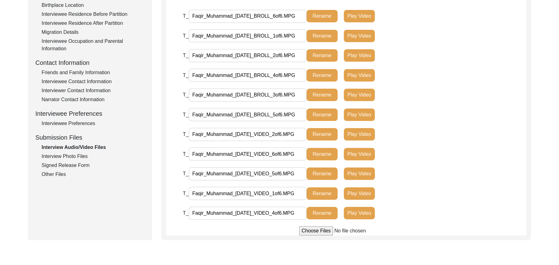  What do you see at coordinates (93, 165) in the screenshot?
I see `div: Signed Release Form` at bounding box center [93, 165].